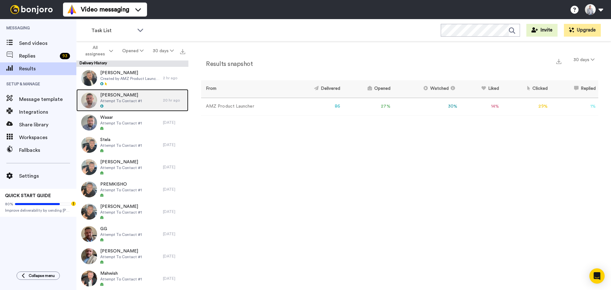 Image resolution: width=611 pixels, height=290 pixels. I want to click on span: Replies, so click(38, 56).